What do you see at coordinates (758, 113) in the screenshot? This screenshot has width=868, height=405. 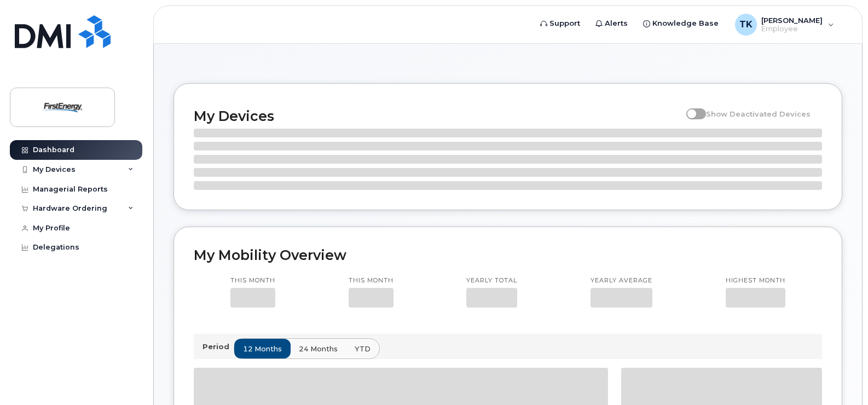 I see `span: Show Deactivated Devices` at bounding box center [758, 113].